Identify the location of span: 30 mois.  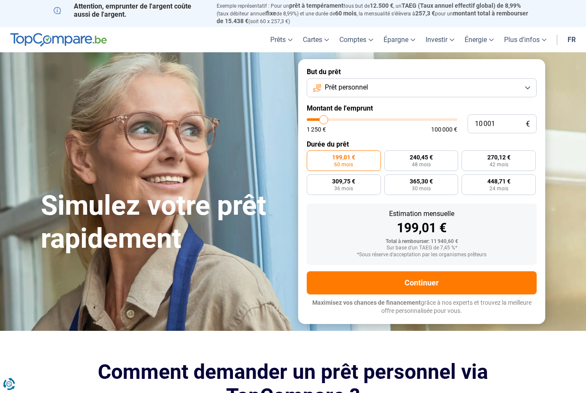
(421, 189).